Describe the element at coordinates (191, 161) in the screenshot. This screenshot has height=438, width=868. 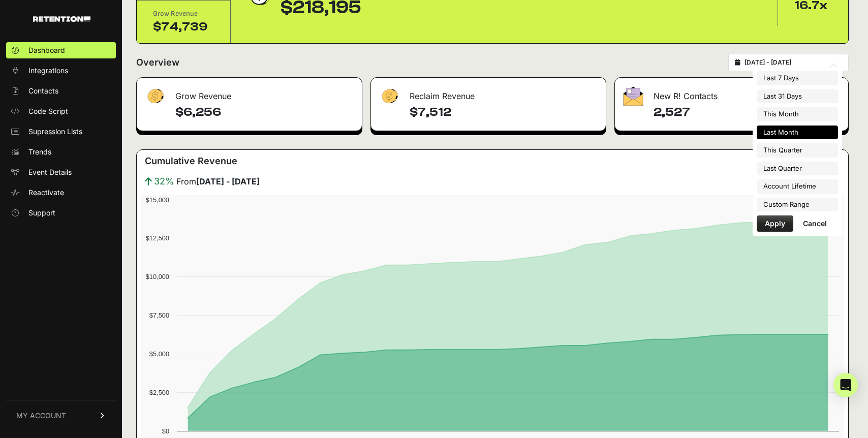
I see `h3: Cumulative Revenue` at that location.